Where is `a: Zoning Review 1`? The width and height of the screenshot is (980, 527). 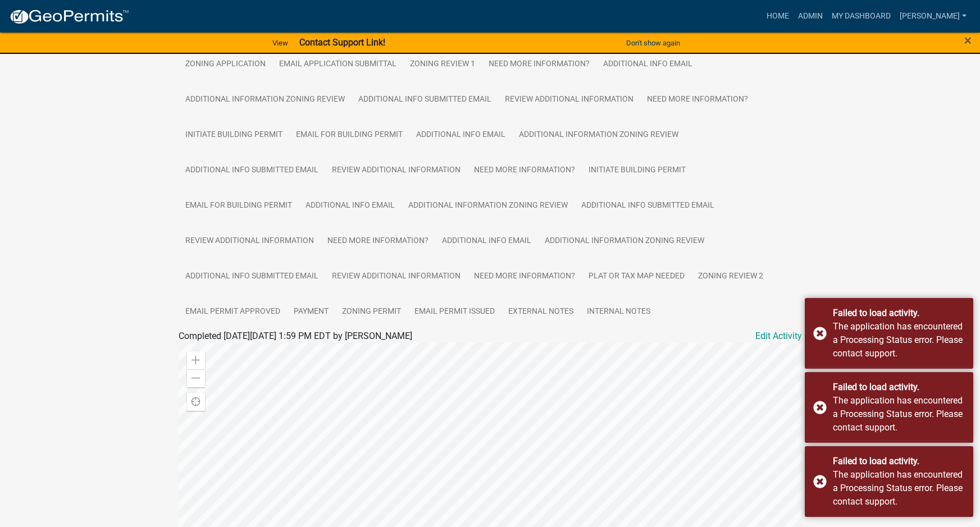
a: Zoning Review 1 is located at coordinates (443, 65).